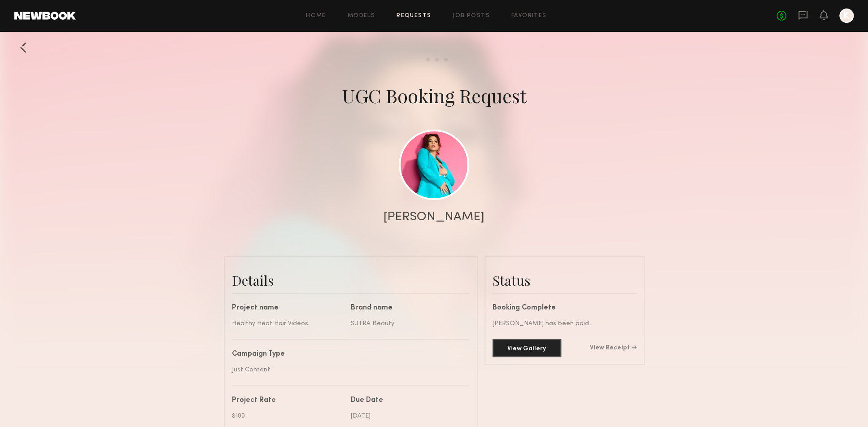 The height and width of the screenshot is (427, 868). I want to click on a: Home, so click(316, 15).